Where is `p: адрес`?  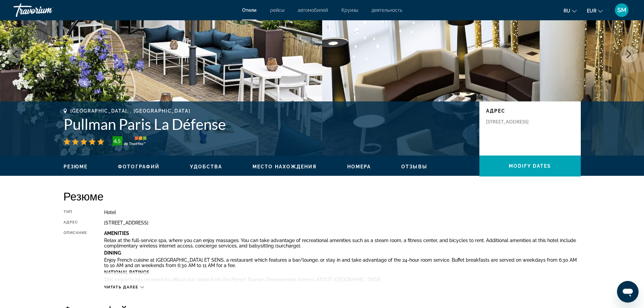
p: адрес is located at coordinates (530, 111).